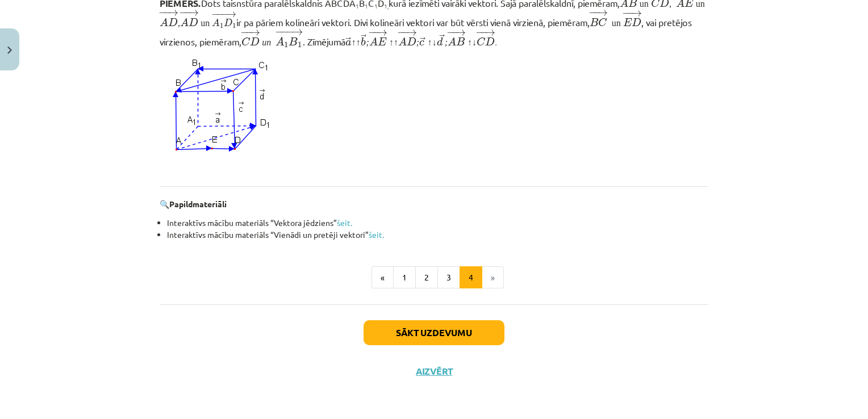 The height and width of the screenshot is (419, 868). Describe the element at coordinates (471, 278) in the screenshot. I see `button: 4` at that location.